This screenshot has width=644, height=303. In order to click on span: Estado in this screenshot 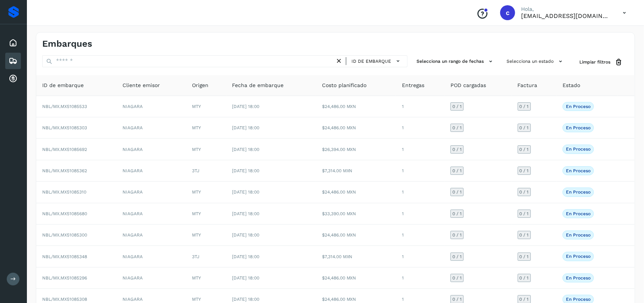, I will do `click(571, 85)`.